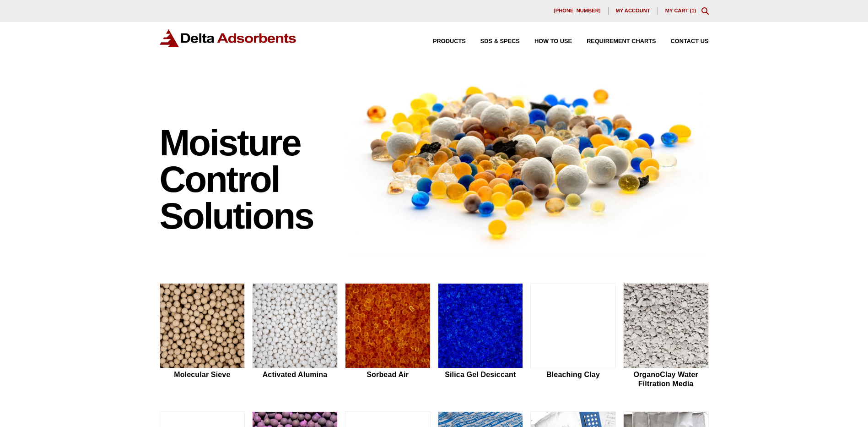 This screenshot has width=868, height=427. What do you see at coordinates (666, 378) in the screenshot?
I see `h2: OrganoClay Water Filtration Media` at bounding box center [666, 378].